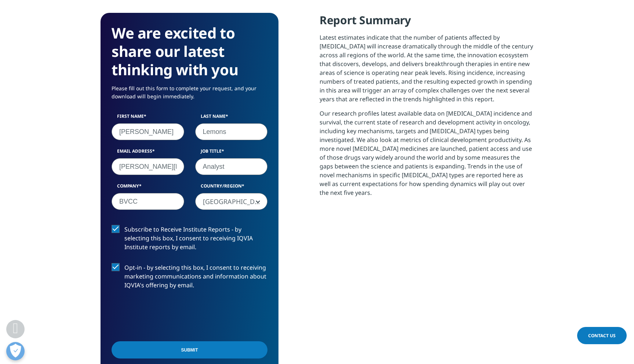 This screenshot has height=364, width=634. What do you see at coordinates (148, 118) in the screenshot?
I see `label: First Name` at bounding box center [148, 118].